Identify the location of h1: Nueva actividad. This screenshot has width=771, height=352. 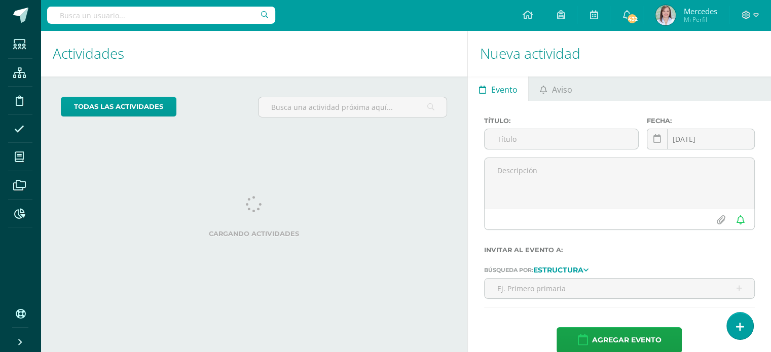
(619, 53).